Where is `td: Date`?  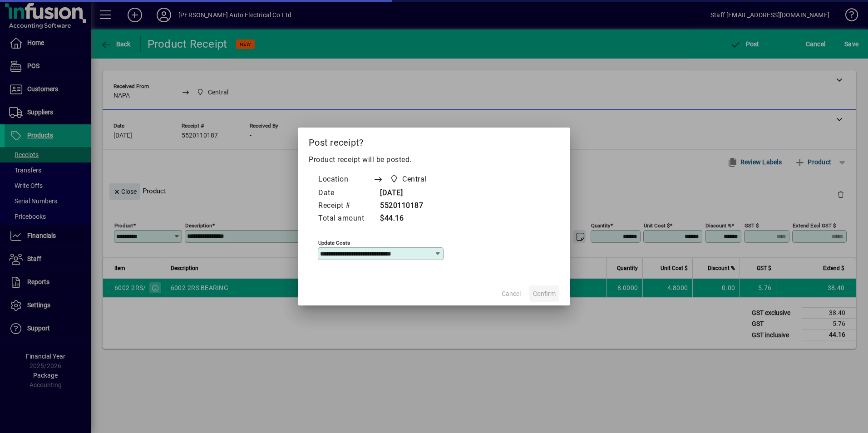 td: Date is located at coordinates (346, 193).